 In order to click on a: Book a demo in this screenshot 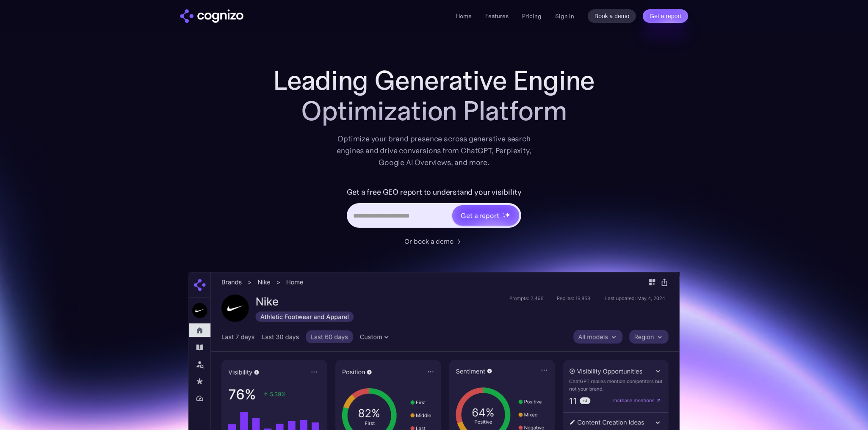, I will do `click(612, 16)`.